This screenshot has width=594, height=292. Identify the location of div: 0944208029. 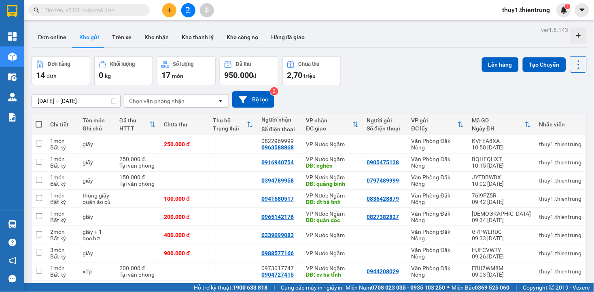
(383, 272).